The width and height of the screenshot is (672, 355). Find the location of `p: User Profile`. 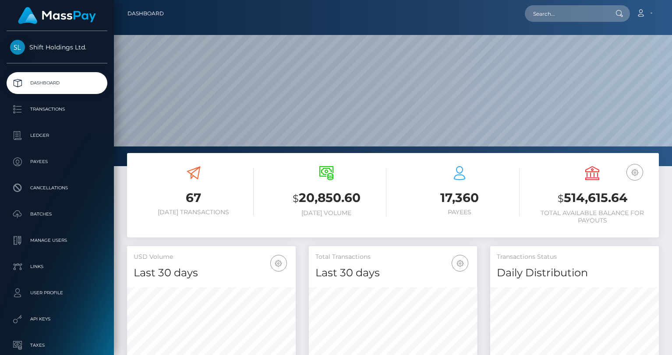

p: User Profile is located at coordinates (57, 293).